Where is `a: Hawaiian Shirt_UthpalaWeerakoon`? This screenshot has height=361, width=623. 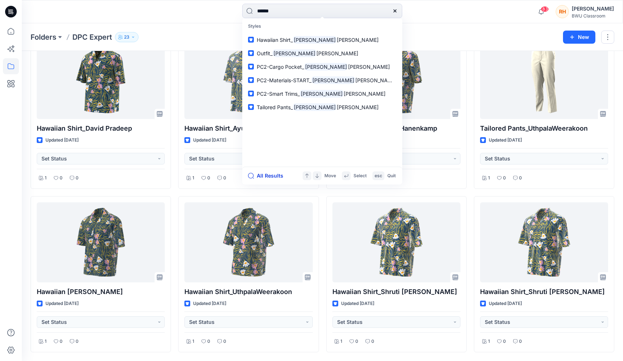 a: Hawaiian Shirt_UthpalaWeerakoon is located at coordinates (249, 242).